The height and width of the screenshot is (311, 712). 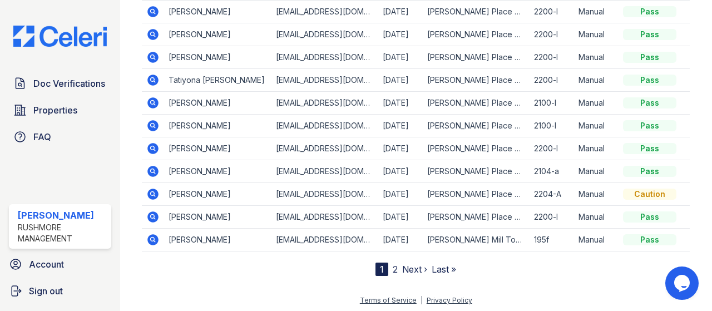 I want to click on span: Sign out, so click(x=46, y=291).